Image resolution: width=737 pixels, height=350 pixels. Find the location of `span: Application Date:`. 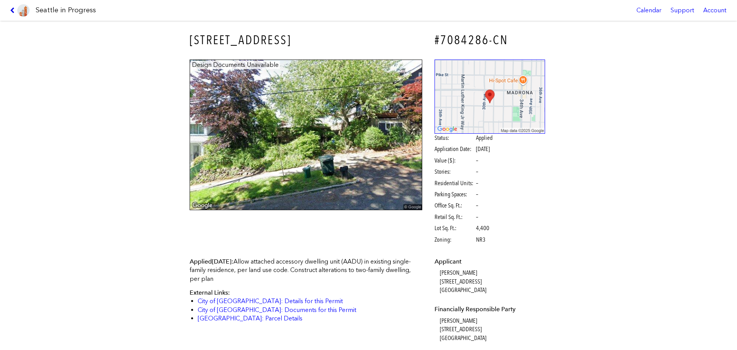

span: Application Date: is located at coordinates (454, 149).